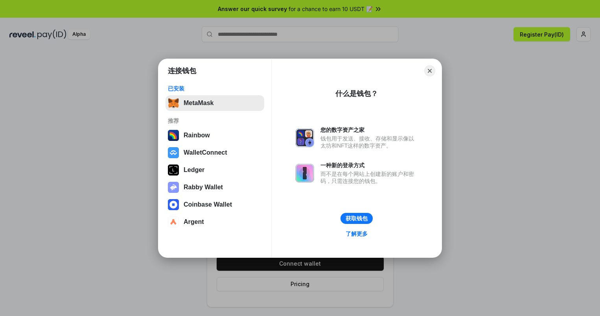 Image resolution: width=600 pixels, height=316 pixels. What do you see at coordinates (430, 71) in the screenshot?
I see `button: Close` at bounding box center [430, 71].